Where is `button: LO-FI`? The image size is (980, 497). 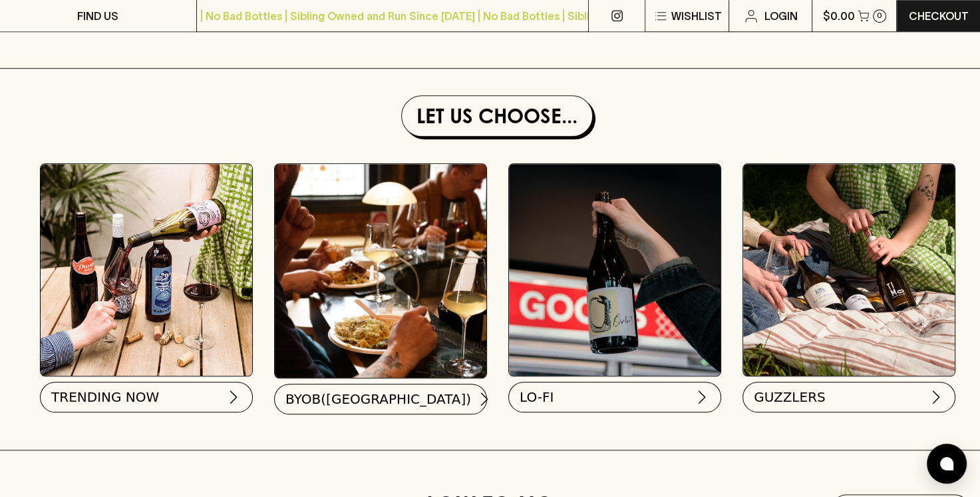
button: LO-FI is located at coordinates (615, 397).